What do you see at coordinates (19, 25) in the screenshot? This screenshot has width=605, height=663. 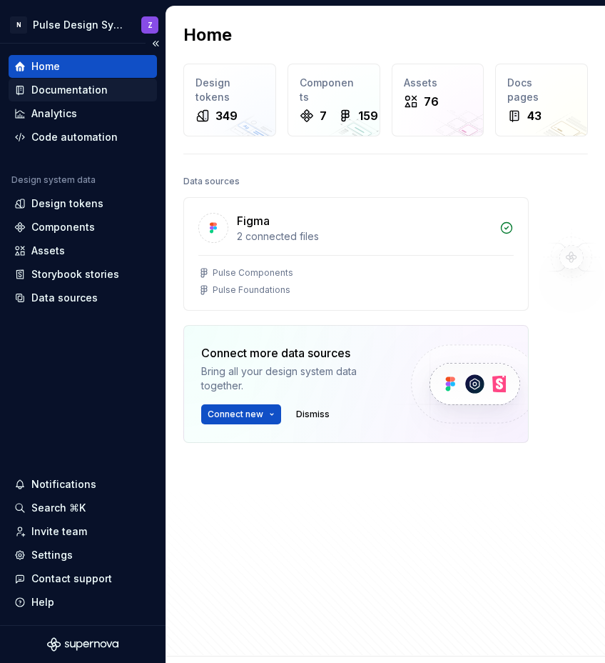 I see `div: N` at bounding box center [19, 25].